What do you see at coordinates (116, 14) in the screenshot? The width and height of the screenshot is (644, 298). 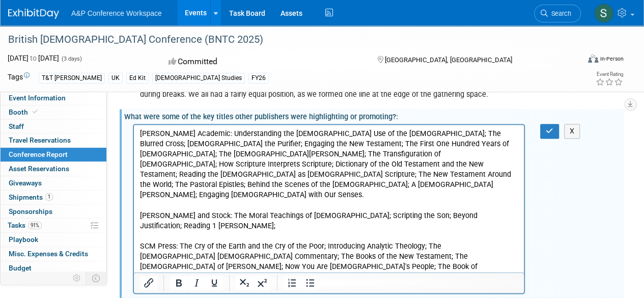 I see `span: A&P Conference Workspace` at bounding box center [116, 14].